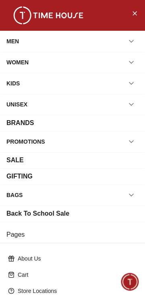 Image resolution: width=145 pixels, height=297 pixels. What do you see at coordinates (131, 282) in the screenshot?
I see `div: Chat Widget` at bounding box center [131, 282].